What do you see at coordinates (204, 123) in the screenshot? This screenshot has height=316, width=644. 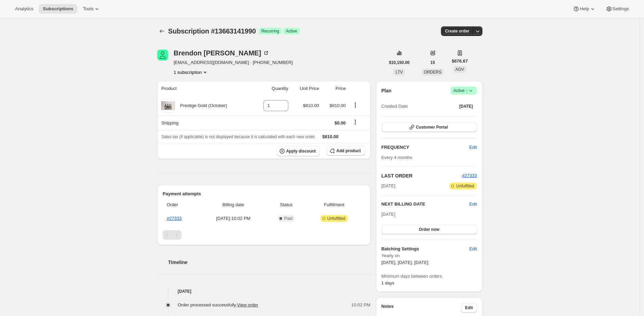 I see `th: Shipping` at bounding box center [204, 123].